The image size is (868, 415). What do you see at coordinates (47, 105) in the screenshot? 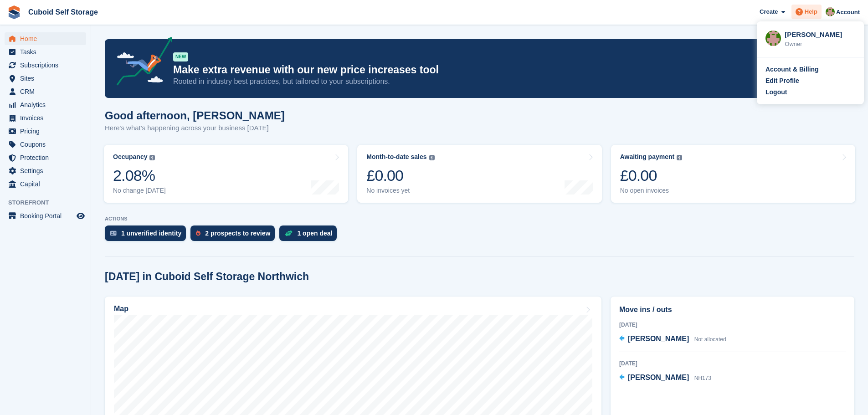
I see `span: Analytics` at bounding box center [47, 105].